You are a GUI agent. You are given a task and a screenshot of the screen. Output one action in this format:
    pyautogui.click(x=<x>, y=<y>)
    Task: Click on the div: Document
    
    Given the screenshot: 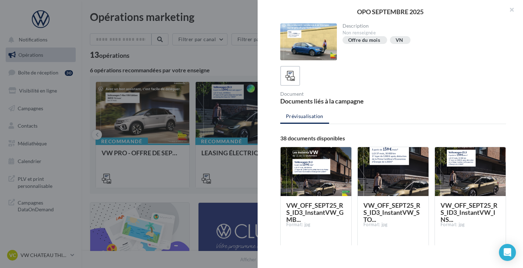 What is the action you would take?
    pyautogui.click(x=335, y=94)
    